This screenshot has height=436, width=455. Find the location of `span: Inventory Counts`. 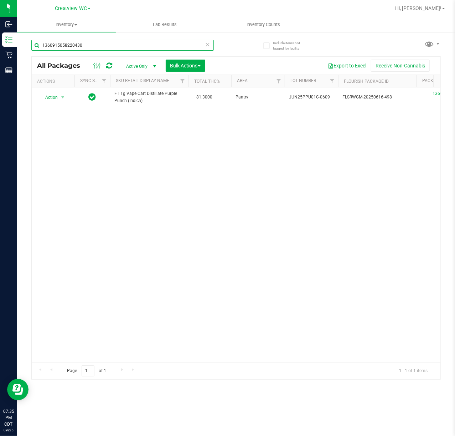

span: Inventory Counts is located at coordinates (264, 25).